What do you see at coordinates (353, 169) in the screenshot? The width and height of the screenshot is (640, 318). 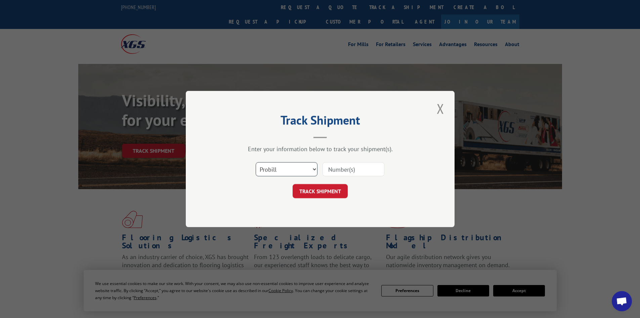 I see `input: Number(s)` at bounding box center [353, 169].